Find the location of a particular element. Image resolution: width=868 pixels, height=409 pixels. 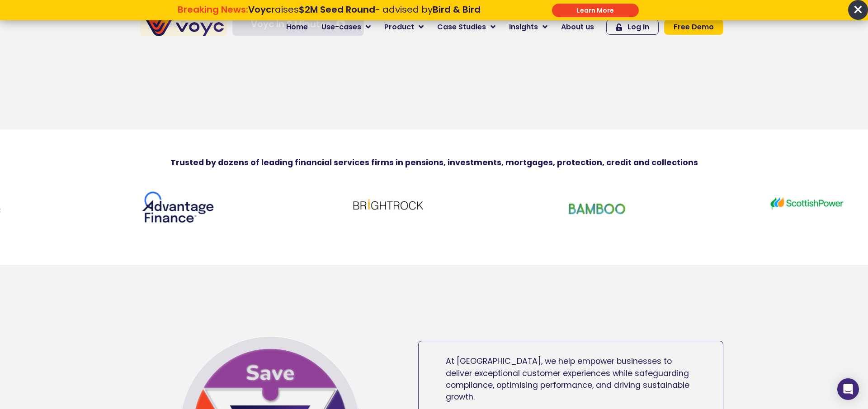

a: Insights is located at coordinates (528, 27).